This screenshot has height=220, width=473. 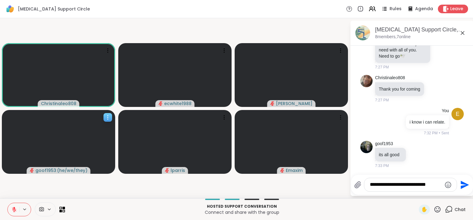 What do you see at coordinates (399, 89) in the screenshot?
I see `p: Thank you for coming` at bounding box center [399, 89].